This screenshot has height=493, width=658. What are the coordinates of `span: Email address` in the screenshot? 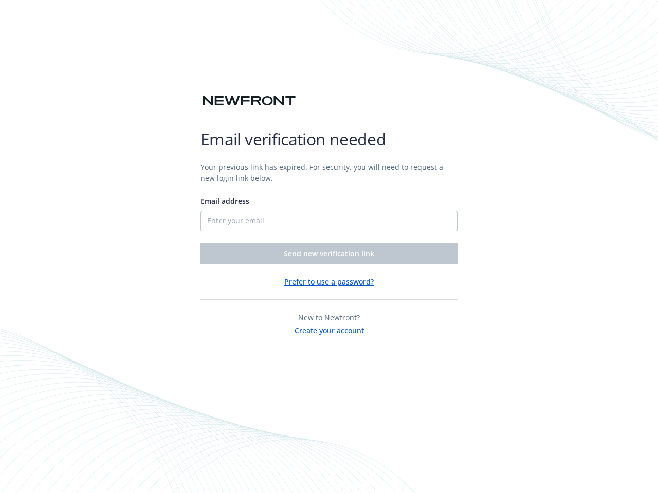 It's located at (225, 201).